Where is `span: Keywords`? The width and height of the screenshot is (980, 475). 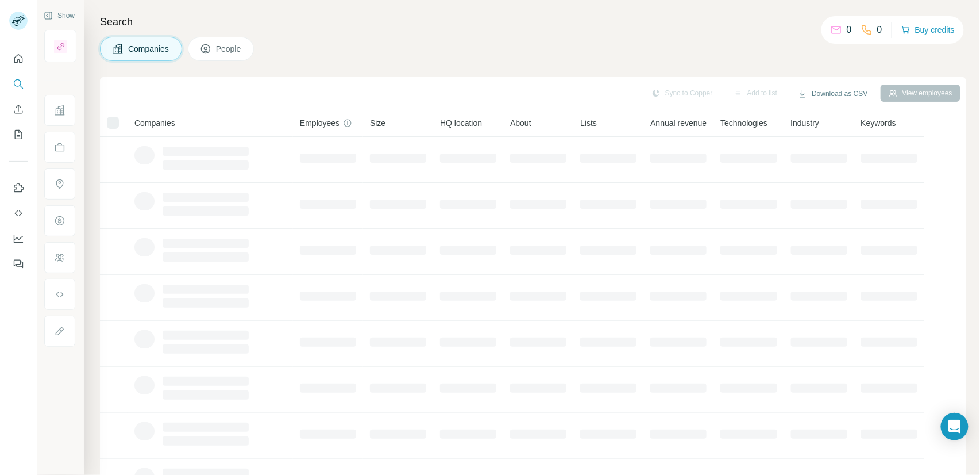
span: Keywords is located at coordinates (878, 123).